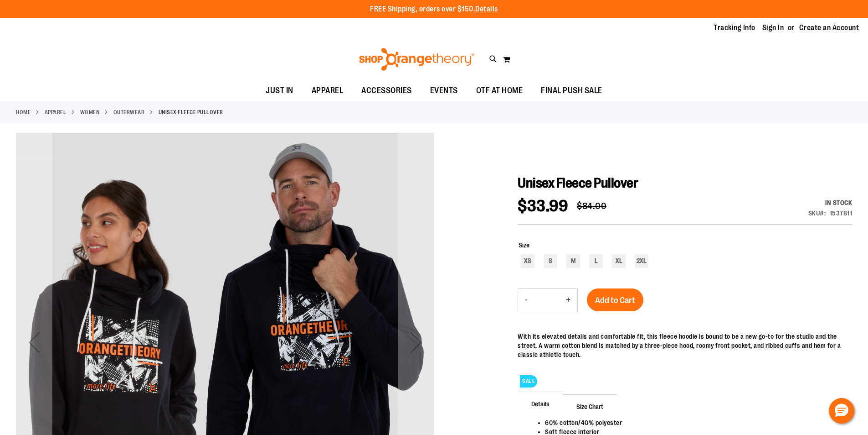 The image size is (868, 435). I want to click on button: Add to Cart, so click(616, 300).